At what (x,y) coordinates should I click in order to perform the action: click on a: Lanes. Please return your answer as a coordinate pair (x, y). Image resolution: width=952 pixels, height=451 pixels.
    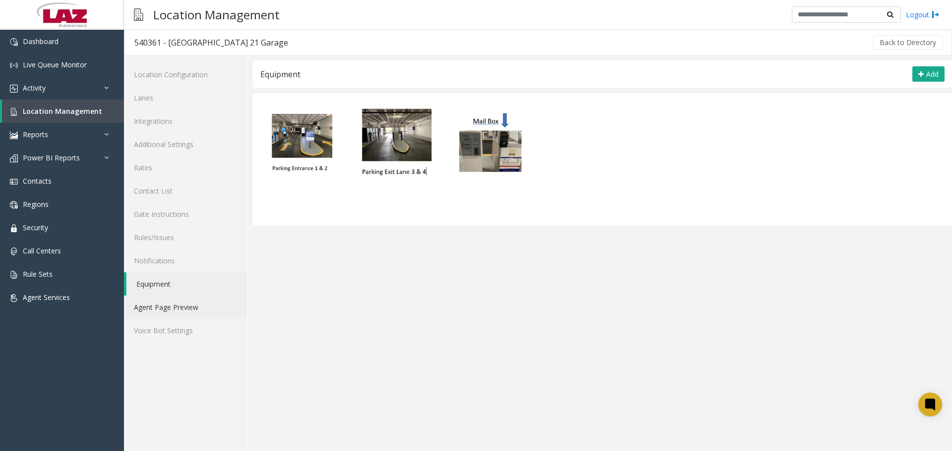
    Looking at the image, I should click on (185, 98).